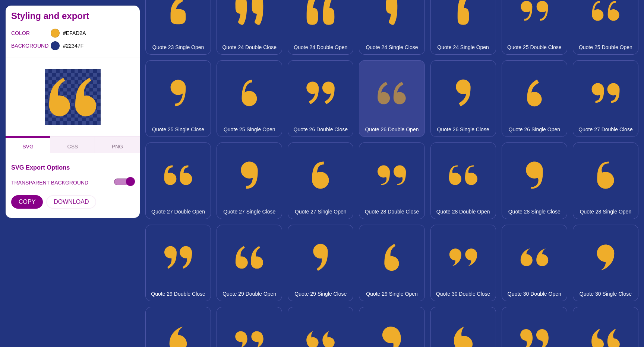 Image resolution: width=644 pixels, height=347 pixels. What do you see at coordinates (534, 181) in the screenshot?
I see `button: Quote 28 Single Close` at bounding box center [534, 181].